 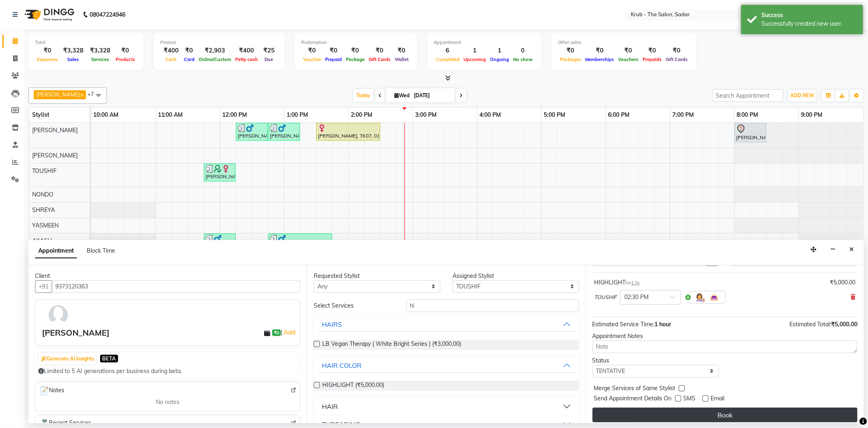 What do you see at coordinates (391, 344) in the screenshot?
I see `span: LB Vegan Therapy ( White Bright Series ) (₹3,000.00)` at bounding box center [391, 344].